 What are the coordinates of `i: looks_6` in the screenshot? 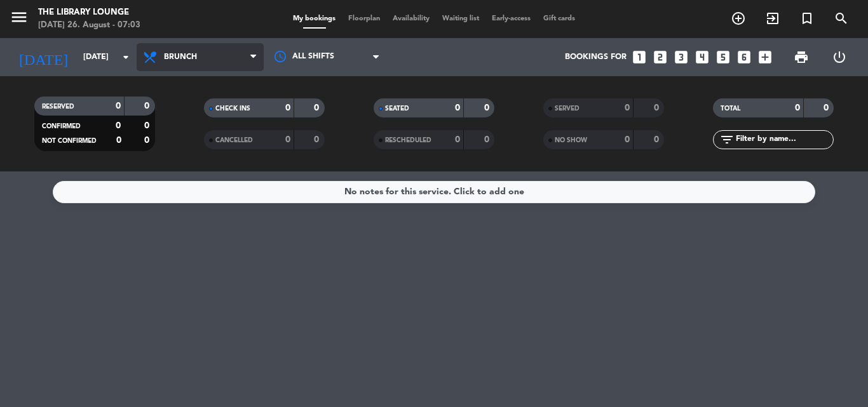 It's located at (744, 57).